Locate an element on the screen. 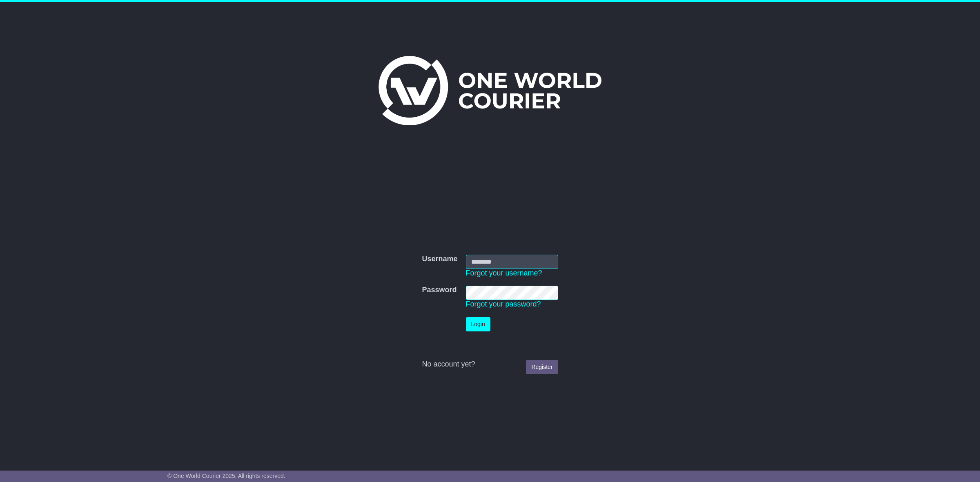 This screenshot has width=980, height=482. button: Login is located at coordinates (478, 324).